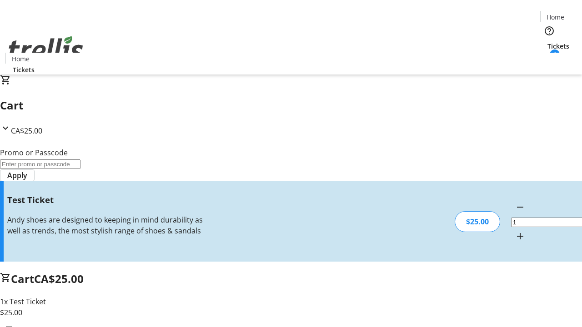  Describe the element at coordinates (520, 207) in the screenshot. I see `button: Decrement by one` at that location.